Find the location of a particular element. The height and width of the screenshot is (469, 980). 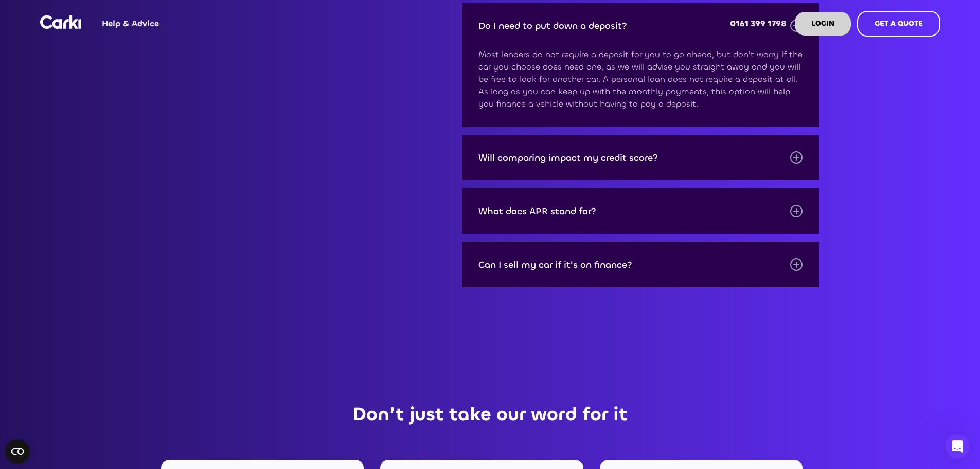

a: 0161 399 1798 is located at coordinates (758, 24).